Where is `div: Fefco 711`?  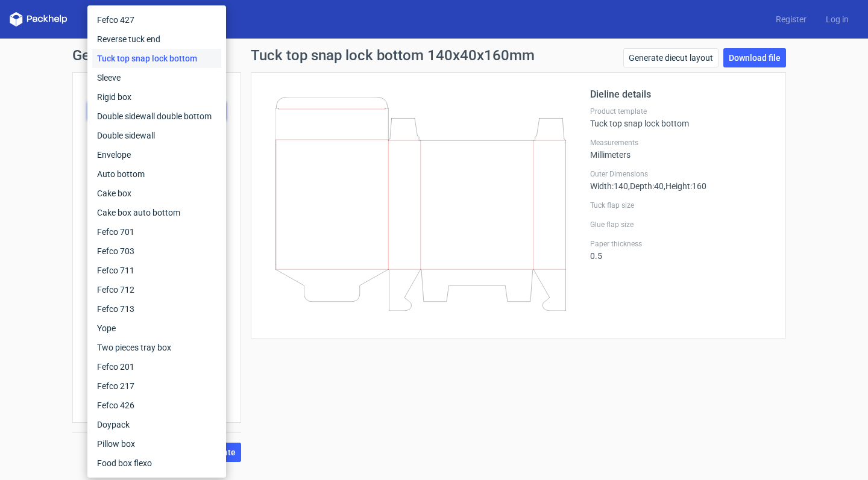
div: Fefco 711 is located at coordinates (157, 270).